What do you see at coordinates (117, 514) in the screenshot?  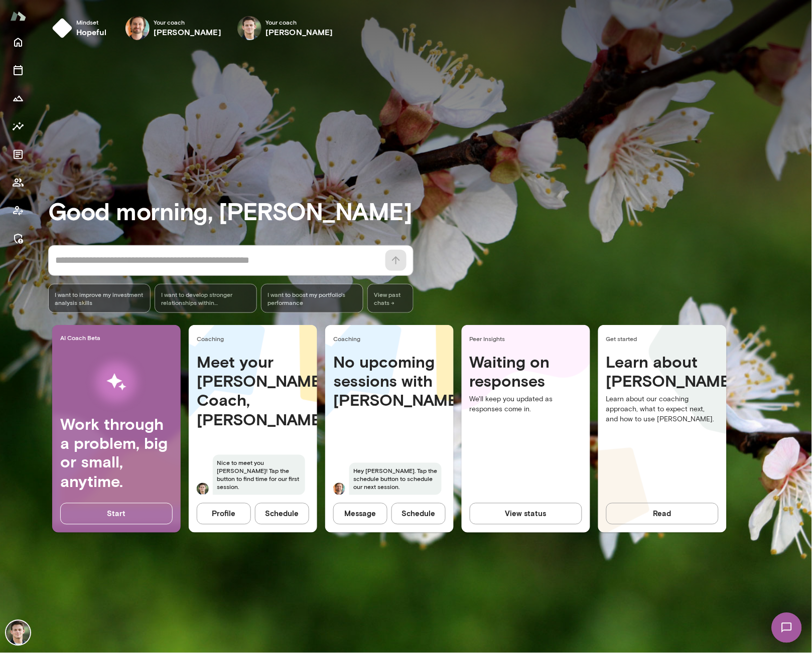 I see `button: Start` at bounding box center [117, 514].